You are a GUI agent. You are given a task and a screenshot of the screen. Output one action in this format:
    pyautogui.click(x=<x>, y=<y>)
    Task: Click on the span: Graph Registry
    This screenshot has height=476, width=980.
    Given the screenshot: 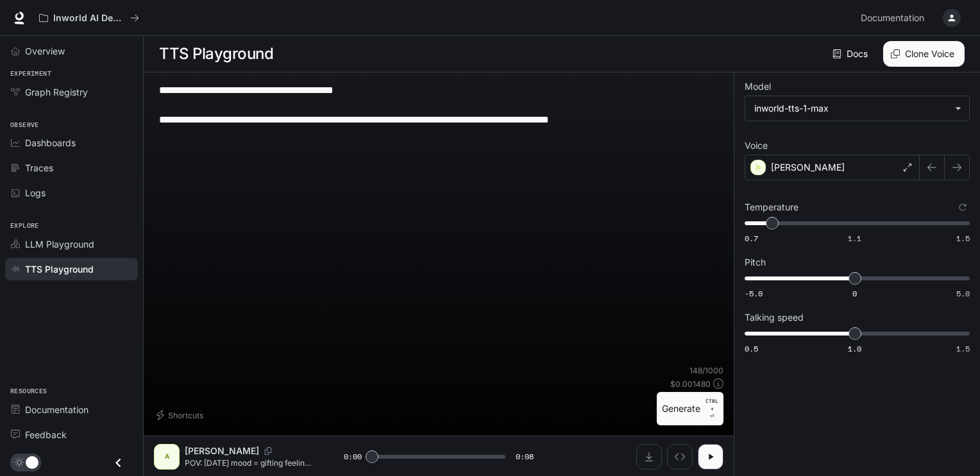 What is the action you would take?
    pyautogui.click(x=56, y=91)
    